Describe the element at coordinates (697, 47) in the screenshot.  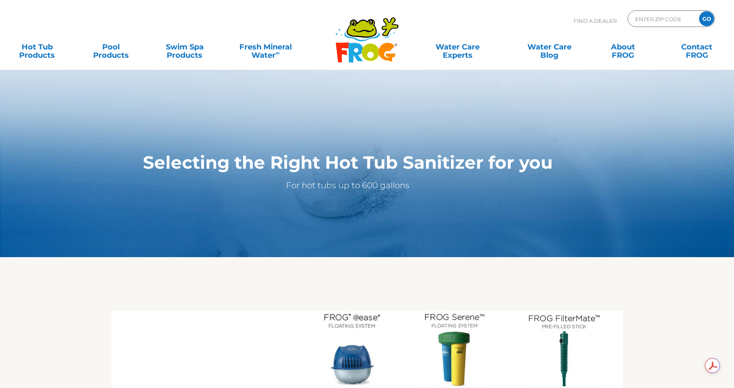
I see `a: ContactFROG` at that location.